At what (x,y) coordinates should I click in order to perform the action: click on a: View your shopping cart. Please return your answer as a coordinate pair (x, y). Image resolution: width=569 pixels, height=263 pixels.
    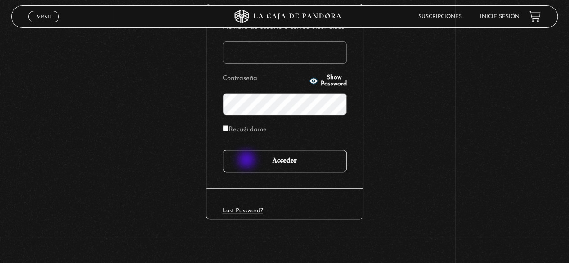
    Looking at the image, I should click on (535, 16).